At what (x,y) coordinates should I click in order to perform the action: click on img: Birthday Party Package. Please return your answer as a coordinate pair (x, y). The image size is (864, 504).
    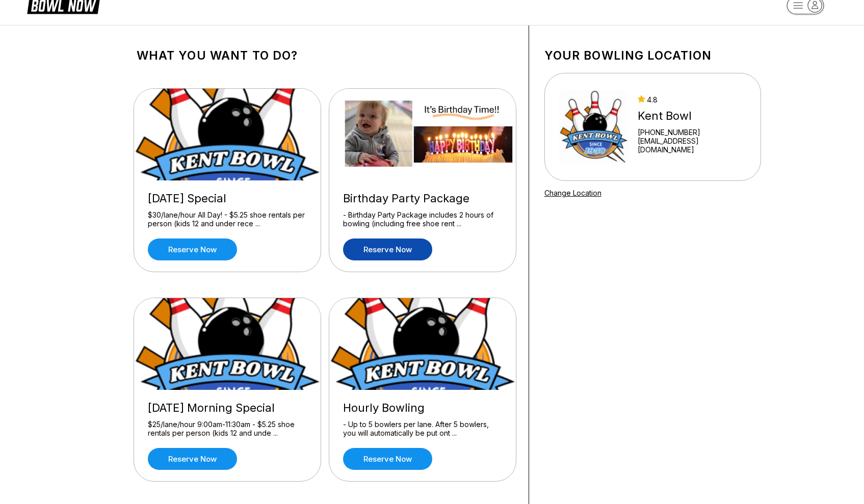
    Looking at the image, I should click on (423, 134).